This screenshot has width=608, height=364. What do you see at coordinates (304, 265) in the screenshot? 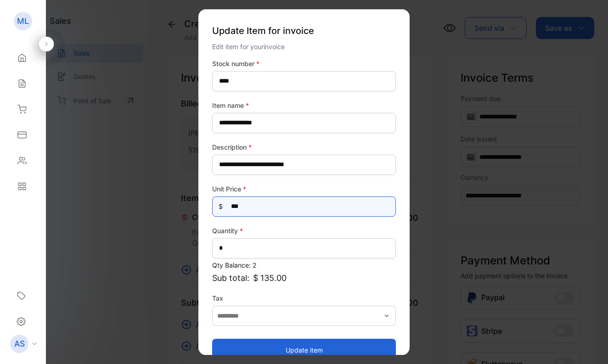
I see `p: Qty Balance: 2` at bounding box center [304, 265].